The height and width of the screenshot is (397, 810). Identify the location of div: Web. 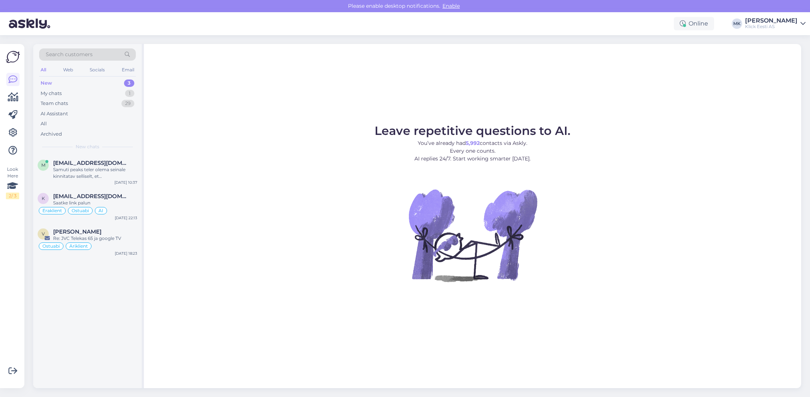
(68, 70).